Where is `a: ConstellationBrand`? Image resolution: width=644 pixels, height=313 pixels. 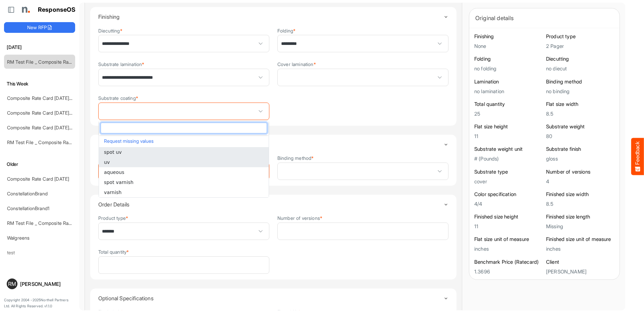 a: ConstellationBrand is located at coordinates (27, 193).